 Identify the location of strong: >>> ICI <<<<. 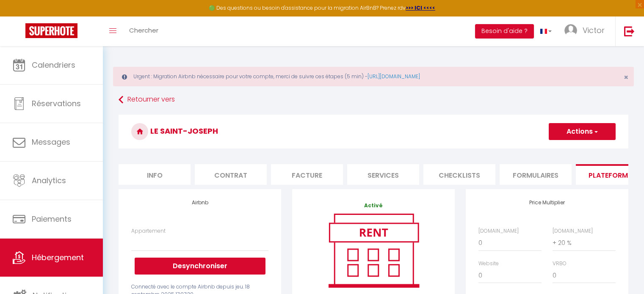
(420, 7).